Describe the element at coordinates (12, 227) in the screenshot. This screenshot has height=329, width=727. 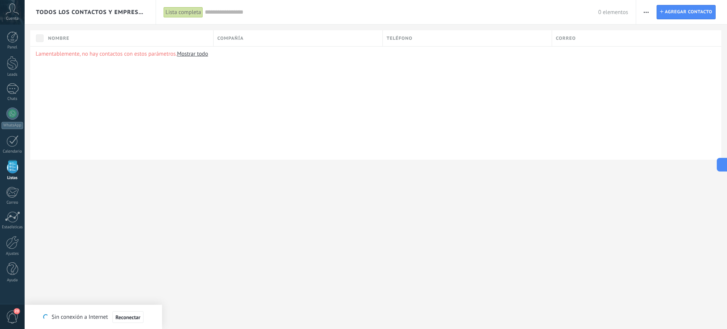
I see `div: Estadísticas` at that location.